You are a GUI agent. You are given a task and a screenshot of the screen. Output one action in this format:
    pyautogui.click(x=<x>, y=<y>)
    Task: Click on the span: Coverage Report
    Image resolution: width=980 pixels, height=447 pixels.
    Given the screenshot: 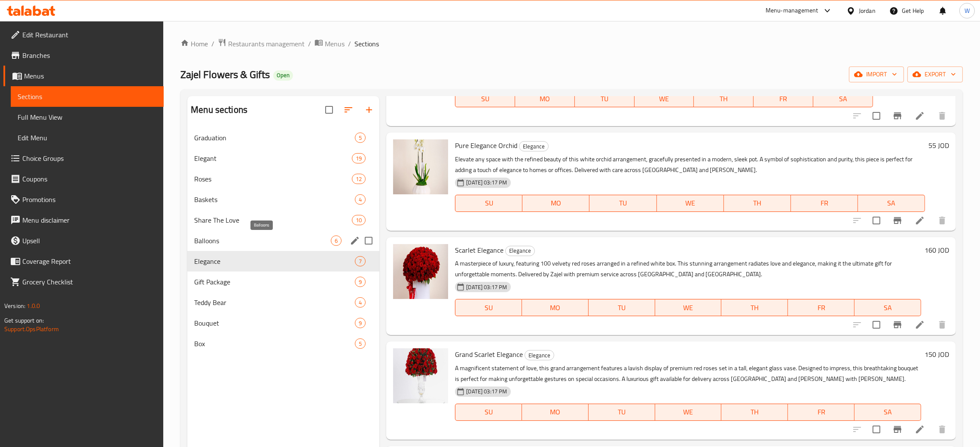 What is the action you would take?
    pyautogui.click(x=89, y=261)
    